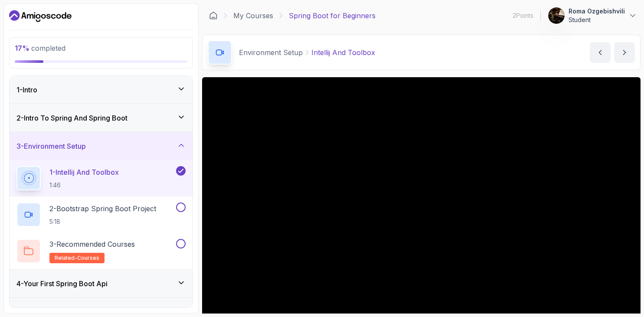  I want to click on button: 1-Intro, so click(101, 90).